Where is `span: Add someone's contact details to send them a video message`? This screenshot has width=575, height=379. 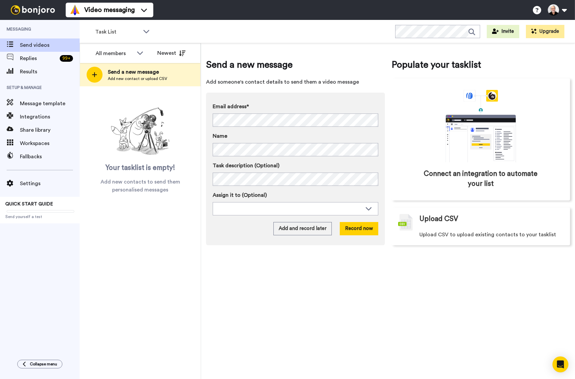 span: Add someone's contact details to send them a video message is located at coordinates (295, 82).